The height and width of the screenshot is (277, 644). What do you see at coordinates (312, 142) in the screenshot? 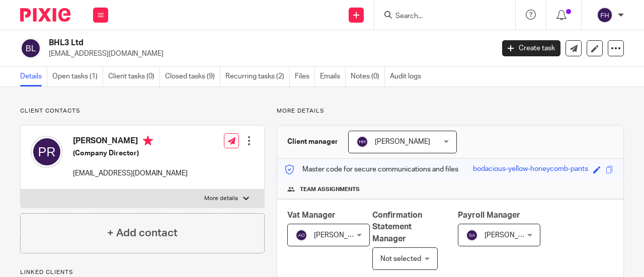
I see `h3: Client manager` at bounding box center [312, 142].